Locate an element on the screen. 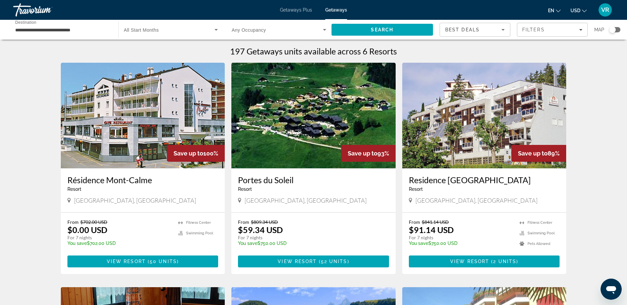 This screenshot has width=627, height=305. span: Any Occupancy is located at coordinates (249, 30).